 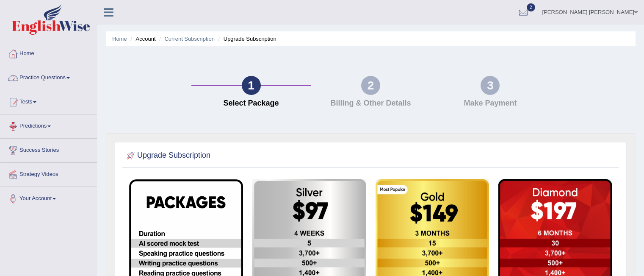 I want to click on li: Account, so click(x=142, y=39).